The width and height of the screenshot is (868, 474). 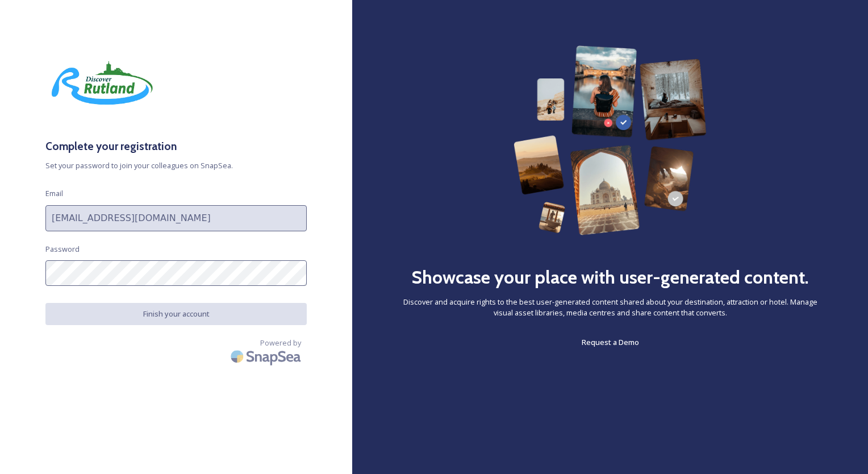 I want to click on img: 63b42ca75bacad526042e722_Group%20154-p-800.png, so click(x=610, y=140).